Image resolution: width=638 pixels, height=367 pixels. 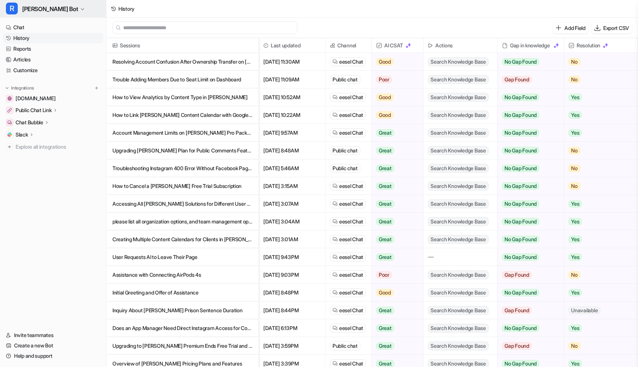 I want to click on a: Customize, so click(x=53, y=70).